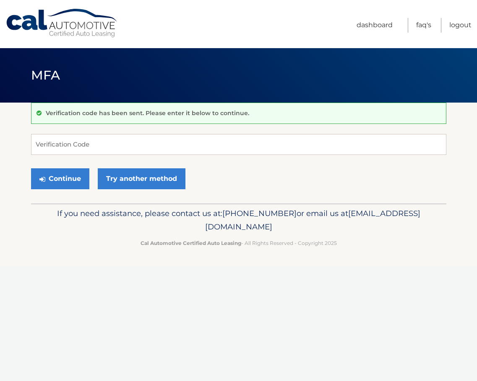  I want to click on a: Dashboard, so click(374, 25).